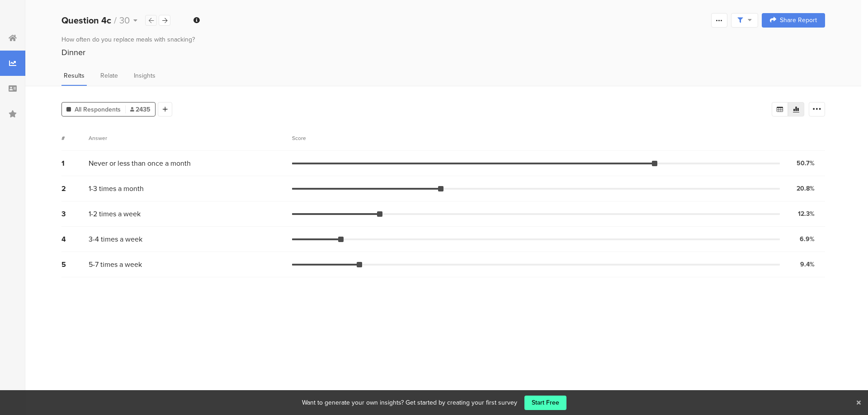 The image size is (868, 415). I want to click on span: 5-7 times a week, so click(116, 264).